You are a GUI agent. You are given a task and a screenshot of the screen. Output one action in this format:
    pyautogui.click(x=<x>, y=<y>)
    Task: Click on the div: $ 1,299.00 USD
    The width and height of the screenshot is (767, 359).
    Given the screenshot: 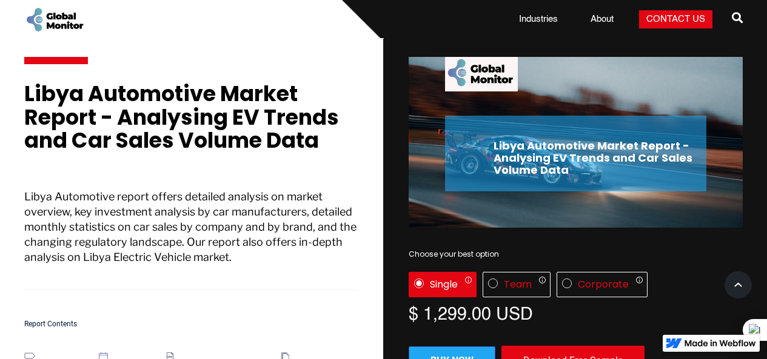 What is the action you would take?
    pyautogui.click(x=575, y=313)
    